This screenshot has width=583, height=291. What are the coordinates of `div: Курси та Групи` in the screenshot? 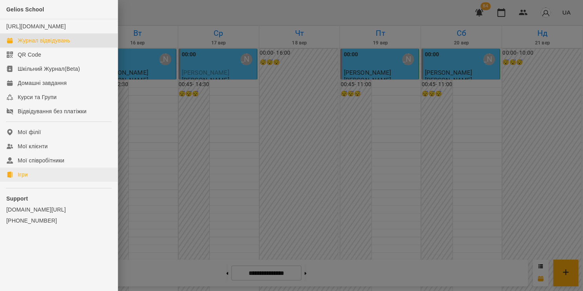 It's located at (37, 97).